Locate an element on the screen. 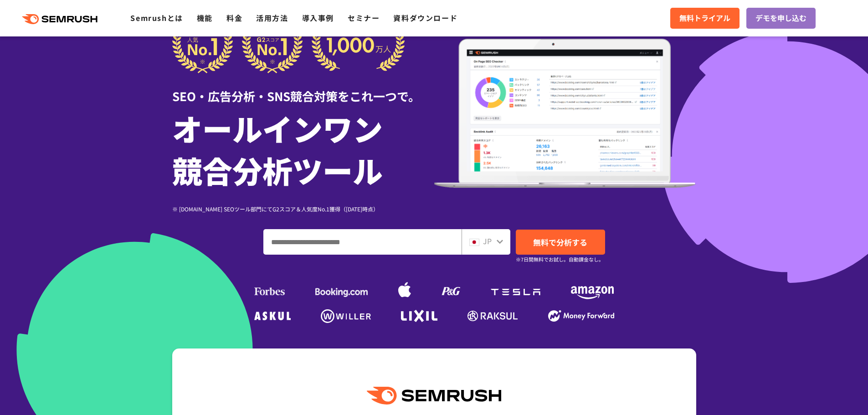 This screenshot has height=415, width=868. a: 資料ダウンロード is located at coordinates (425, 18).